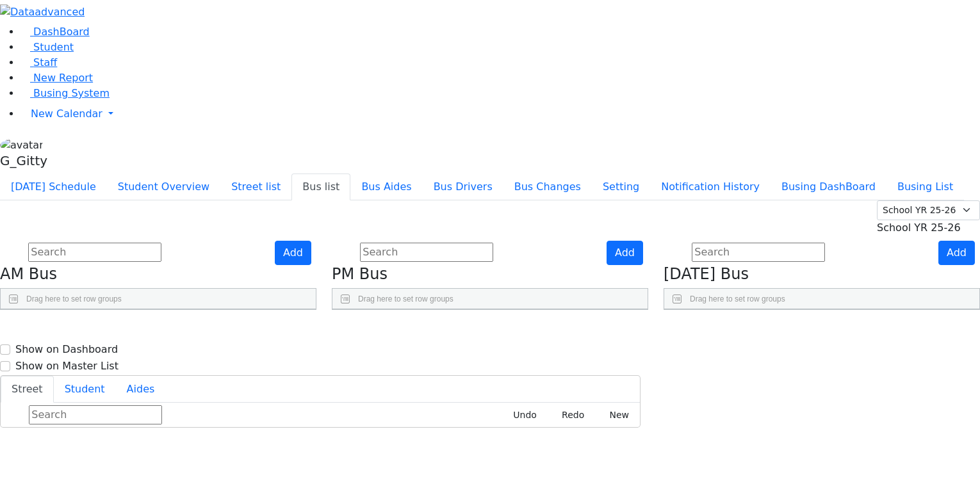  What do you see at coordinates (321, 187) in the screenshot?
I see `button: Bus list` at bounding box center [321, 187].